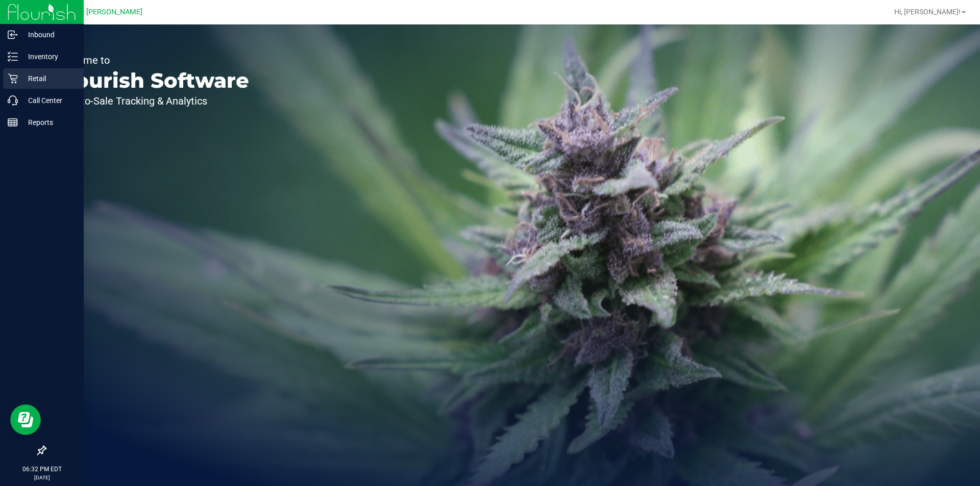 This screenshot has height=486, width=980. Describe the element at coordinates (42, 469) in the screenshot. I see `p: 06:32 PM EDT` at that location.